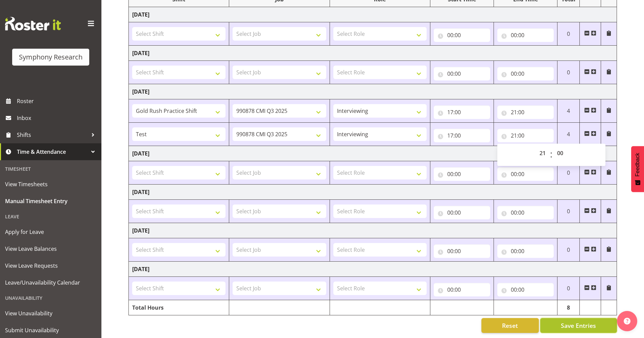  What do you see at coordinates (51, 249) in the screenshot?
I see `span: View Leave Balances` at bounding box center [51, 249].